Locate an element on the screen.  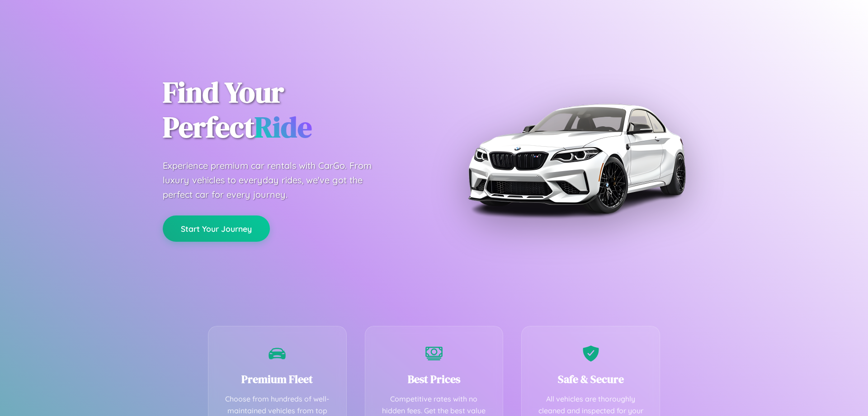
h3: Safe & Secure is located at coordinates (590, 379).